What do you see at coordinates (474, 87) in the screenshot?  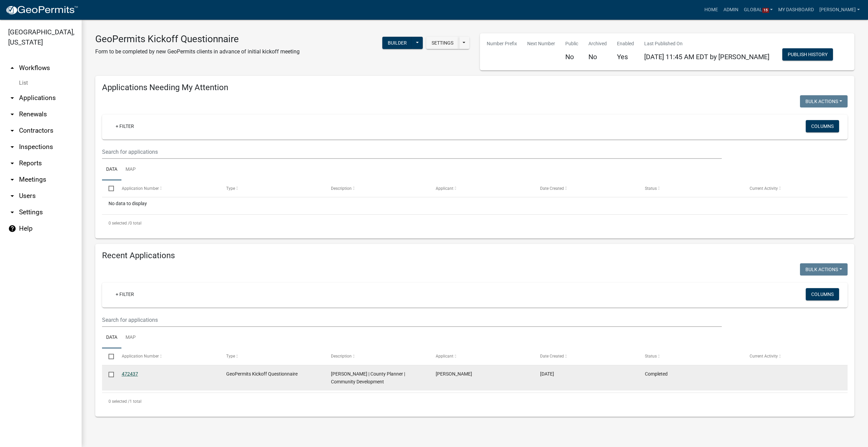 I see `h4: Applications Needing My Attention` at bounding box center [474, 87].